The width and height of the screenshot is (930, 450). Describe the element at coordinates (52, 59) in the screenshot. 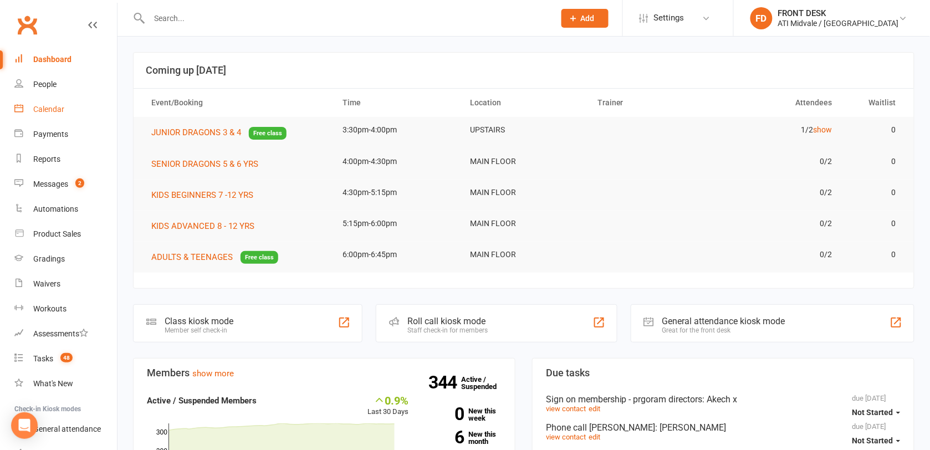

I see `div: Dashboard` at that location.